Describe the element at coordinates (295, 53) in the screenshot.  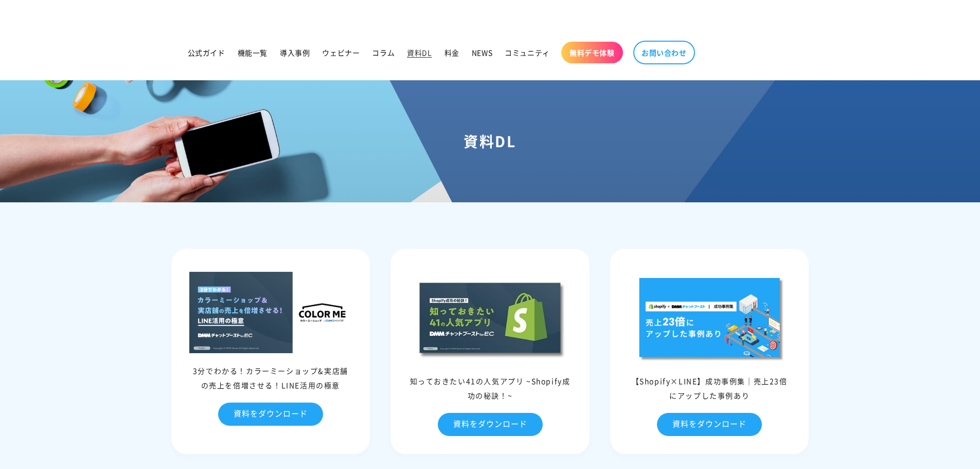
I see `a: 導入事例` at that location.